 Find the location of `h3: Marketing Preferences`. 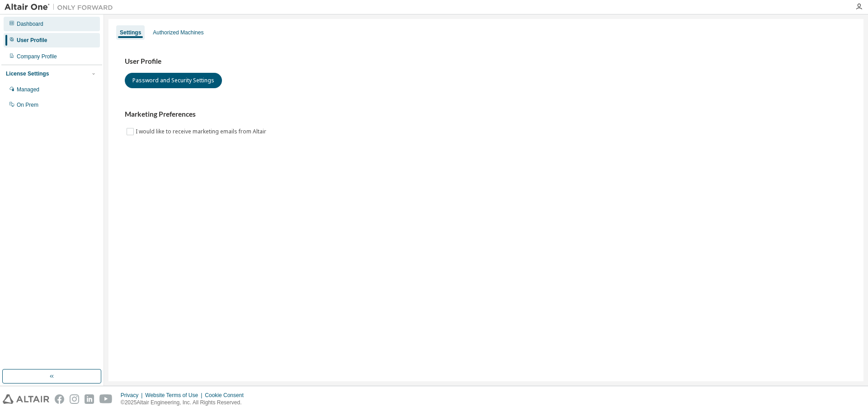

h3: Marketing Preferences is located at coordinates (486, 114).